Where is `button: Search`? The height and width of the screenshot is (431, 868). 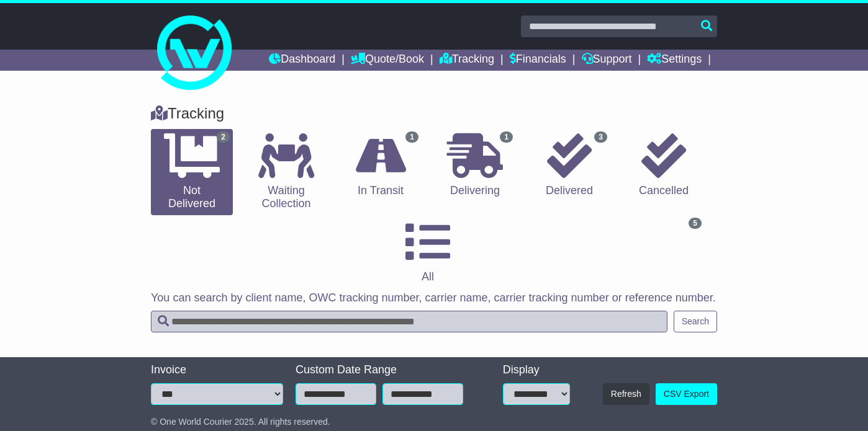
button: Search is located at coordinates (695, 321).